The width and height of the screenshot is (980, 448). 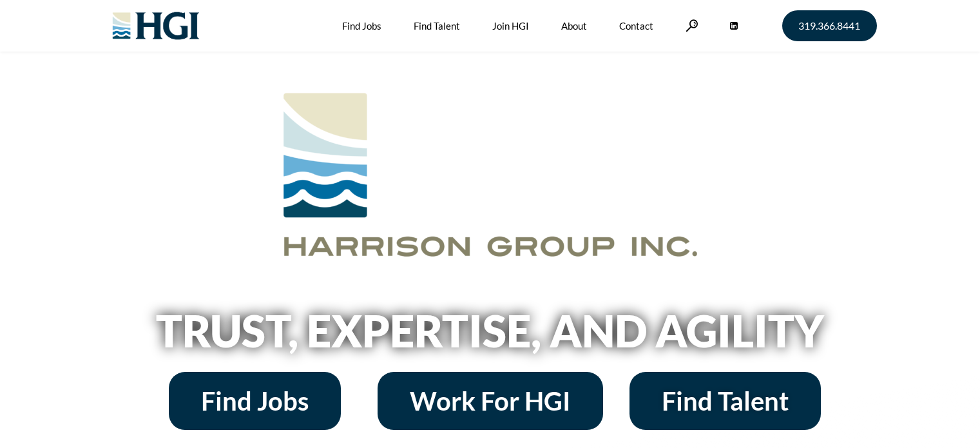 What do you see at coordinates (692, 25) in the screenshot?
I see `a: Search` at bounding box center [692, 25].